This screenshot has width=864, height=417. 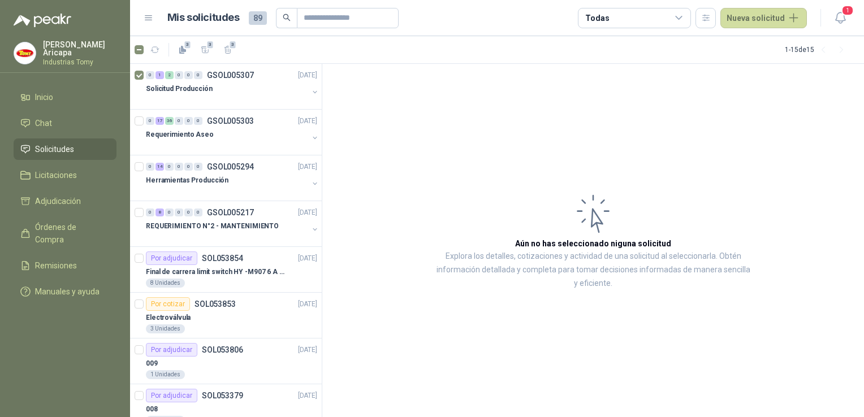 What do you see at coordinates (65, 97) in the screenshot?
I see `a: Inicio` at bounding box center [65, 97].